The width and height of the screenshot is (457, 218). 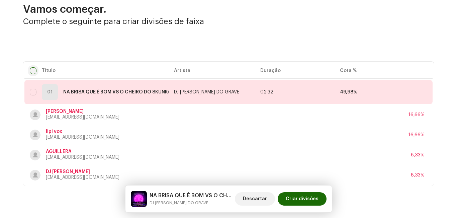 What do you see at coordinates (228, 21) in the screenshot?
I see `h3: Complete o seguinte para criar divisões de faixa` at bounding box center [228, 21].